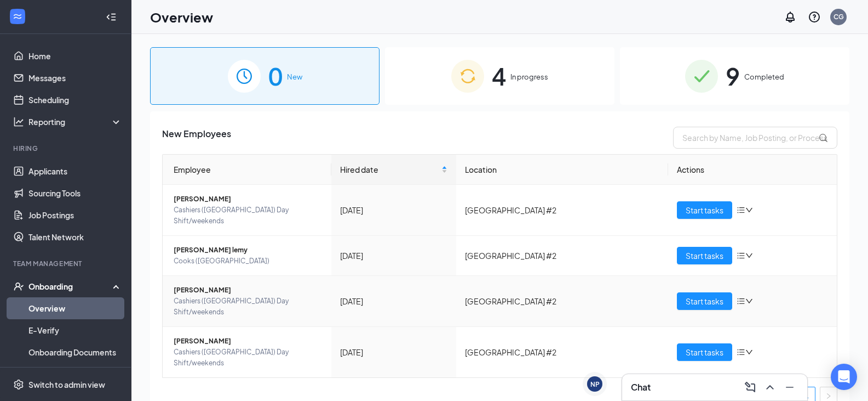 The image size is (868, 401). I want to click on a: Applicants, so click(75, 171).